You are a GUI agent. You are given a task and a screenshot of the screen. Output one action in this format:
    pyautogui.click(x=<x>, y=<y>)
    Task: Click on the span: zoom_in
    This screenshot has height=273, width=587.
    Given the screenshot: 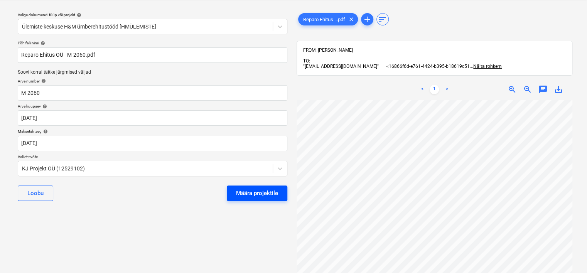 What is the action you would take?
    pyautogui.click(x=512, y=89)
    